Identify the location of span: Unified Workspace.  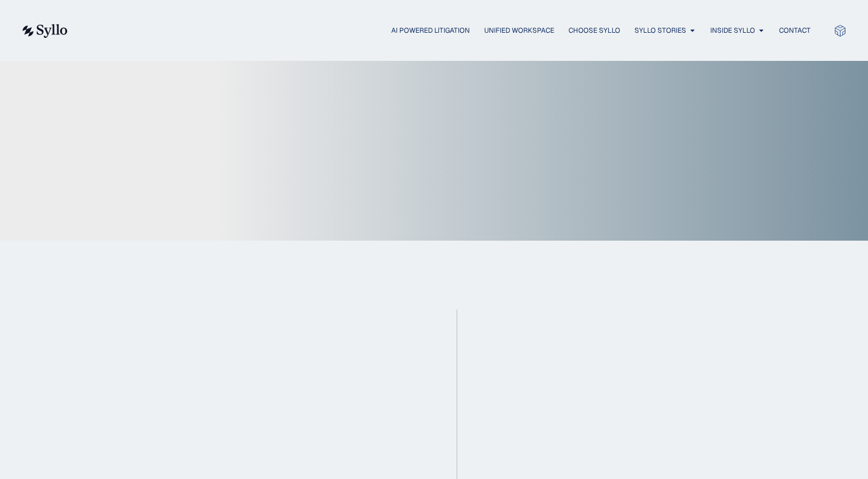
(519, 30).